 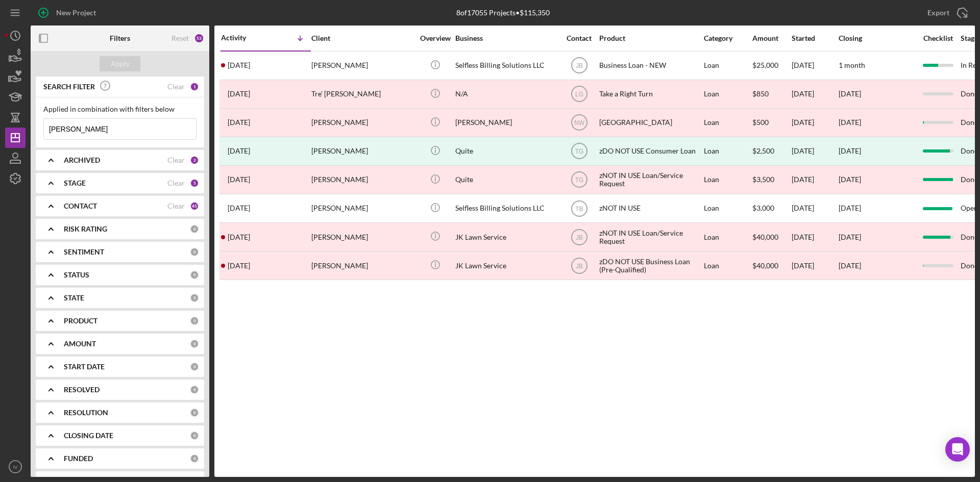 I want to click on b: RESOLVED, so click(x=82, y=390).